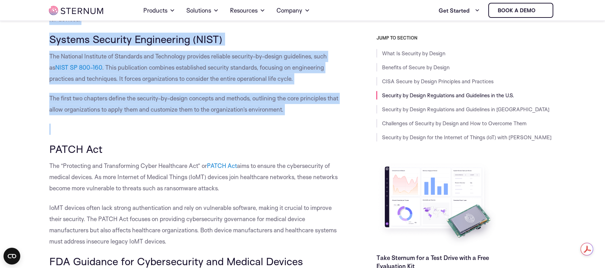 The height and width of the screenshot is (268, 605). What do you see at coordinates (413, 53) in the screenshot?
I see `a: What Is Security by Design` at bounding box center [413, 53].